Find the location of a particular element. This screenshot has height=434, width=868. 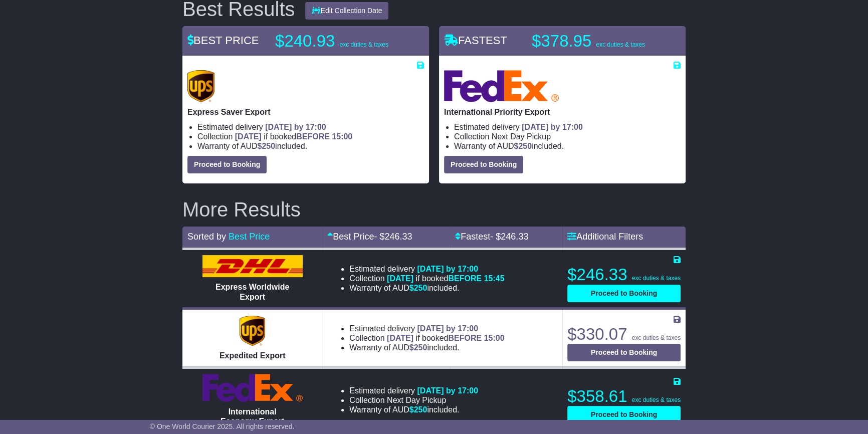

p: $246.33 is located at coordinates (624, 274).